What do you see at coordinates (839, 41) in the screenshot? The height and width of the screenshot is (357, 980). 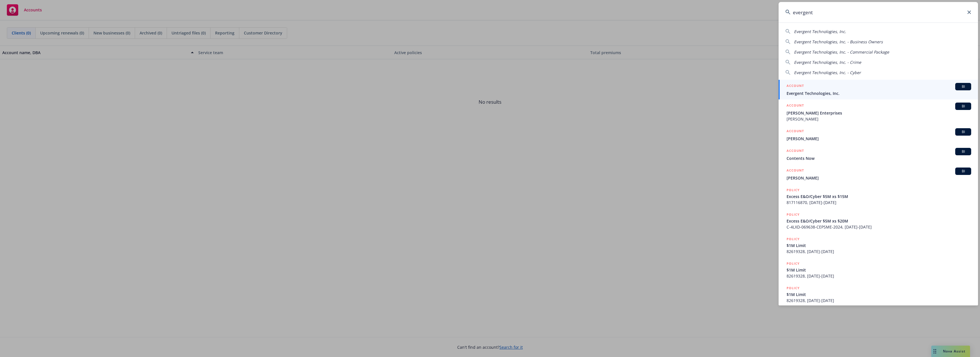 I see `span: Evergent Technologies, Inc. - Business Owners` at bounding box center [839, 41].